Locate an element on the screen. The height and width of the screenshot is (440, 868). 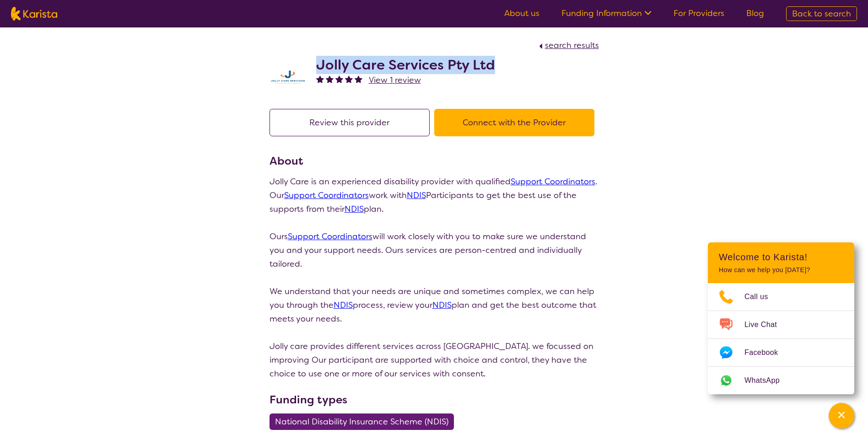
h2: Jolly Care Services Pty Ltd is located at coordinates (406, 65).